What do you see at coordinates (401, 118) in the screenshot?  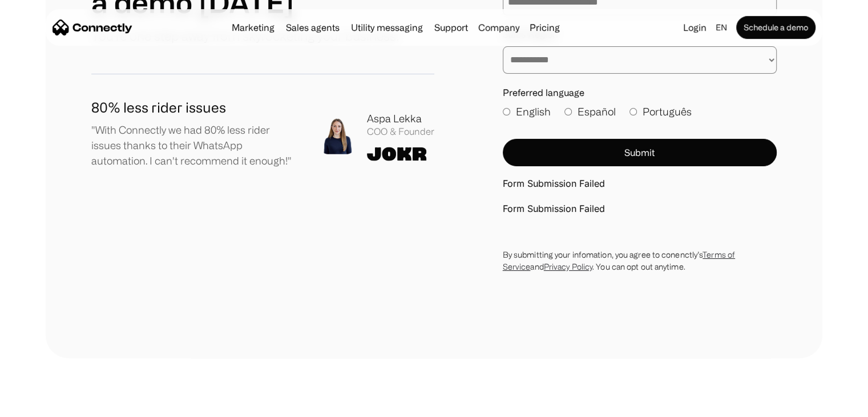 I see `div: Aspa Lekka` at bounding box center [401, 118].